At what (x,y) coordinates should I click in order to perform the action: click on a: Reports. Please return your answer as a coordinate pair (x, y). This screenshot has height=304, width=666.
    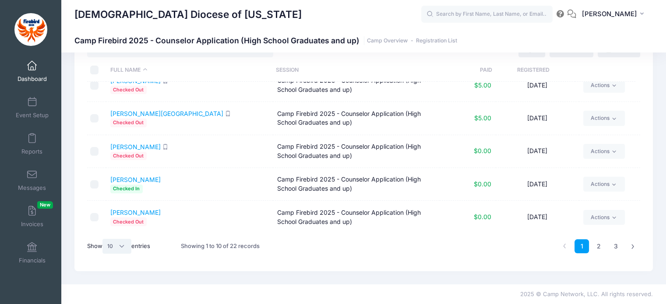
    Looking at the image, I should click on (32, 144).